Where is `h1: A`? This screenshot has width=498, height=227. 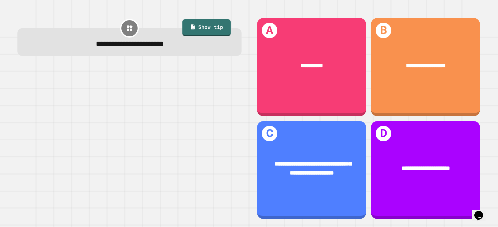 h1: A is located at coordinates (269, 30).